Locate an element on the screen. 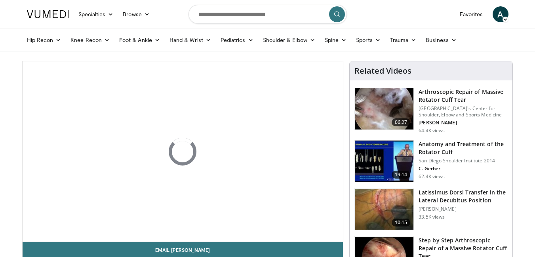 This screenshot has width=535, height=257. img: 281021_0002_1.png.150x105_q85_crop-smart_upscale.jpg is located at coordinates (384, 109).